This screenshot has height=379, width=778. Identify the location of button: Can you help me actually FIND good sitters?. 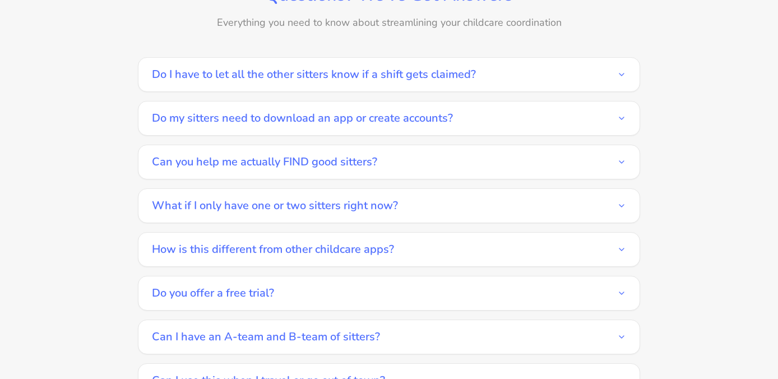
(389, 162).